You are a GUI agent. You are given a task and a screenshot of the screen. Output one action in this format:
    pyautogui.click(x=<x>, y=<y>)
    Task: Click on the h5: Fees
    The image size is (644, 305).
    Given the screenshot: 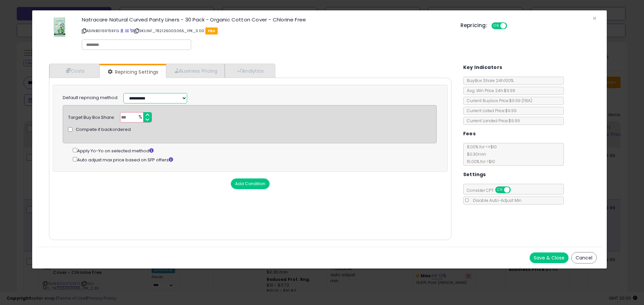 What is the action you would take?
    pyautogui.click(x=470, y=134)
    